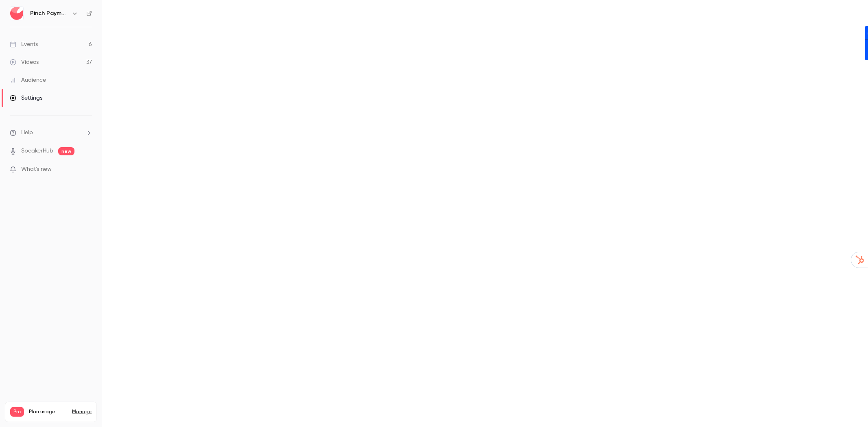 The height and width of the screenshot is (427, 868). I want to click on span: Help, so click(27, 133).